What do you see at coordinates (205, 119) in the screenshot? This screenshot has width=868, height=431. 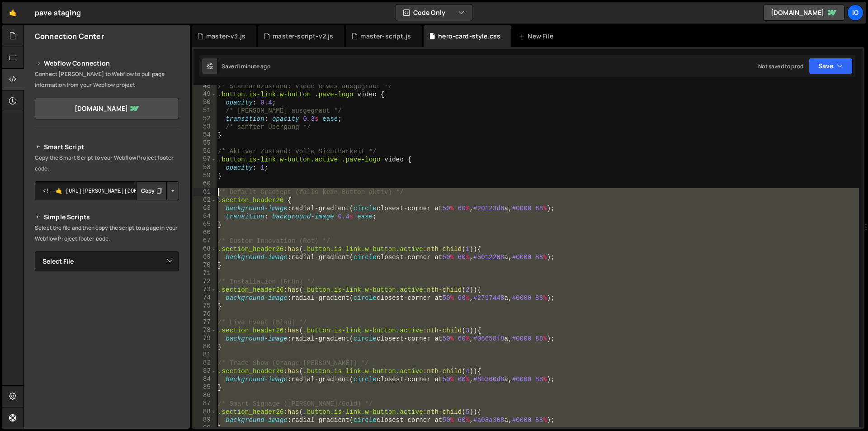 I see `div: 52` at bounding box center [205, 119].